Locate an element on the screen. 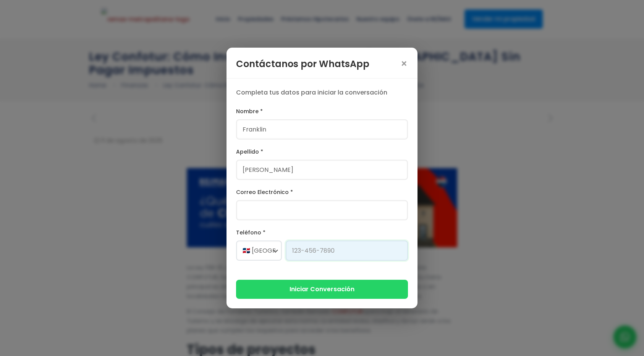 The image size is (644, 356). button: Iniciar Conversación is located at coordinates (322, 289).